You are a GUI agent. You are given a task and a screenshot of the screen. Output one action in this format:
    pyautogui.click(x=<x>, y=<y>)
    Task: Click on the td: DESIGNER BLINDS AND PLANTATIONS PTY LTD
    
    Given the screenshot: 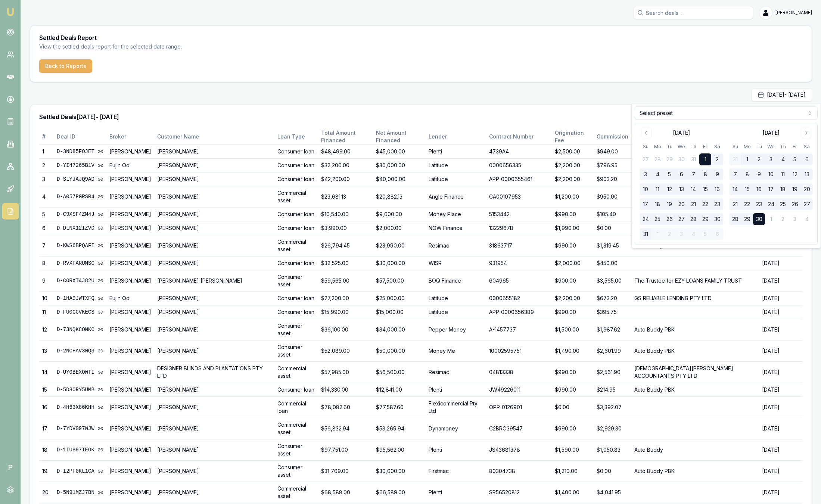 What is the action you would take?
    pyautogui.click(x=214, y=372)
    